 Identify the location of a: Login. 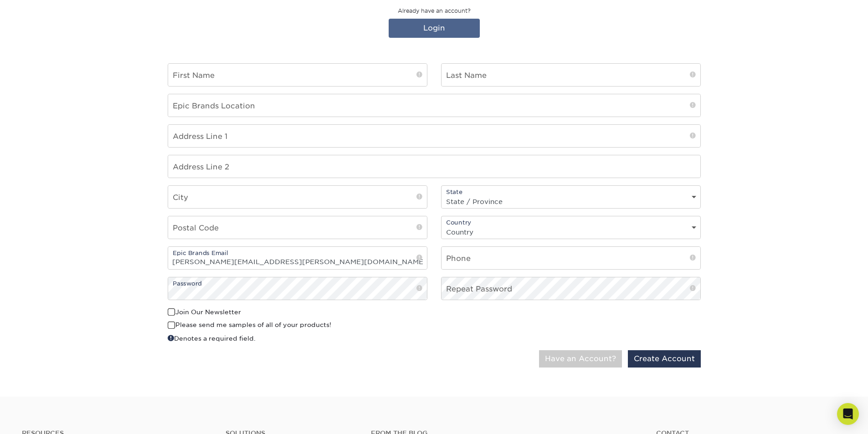
(434, 28).